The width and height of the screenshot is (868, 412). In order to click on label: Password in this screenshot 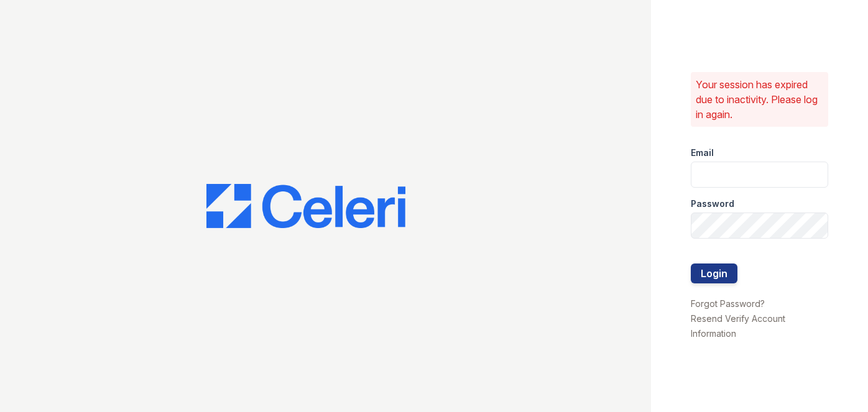, I will do `click(713, 204)`.